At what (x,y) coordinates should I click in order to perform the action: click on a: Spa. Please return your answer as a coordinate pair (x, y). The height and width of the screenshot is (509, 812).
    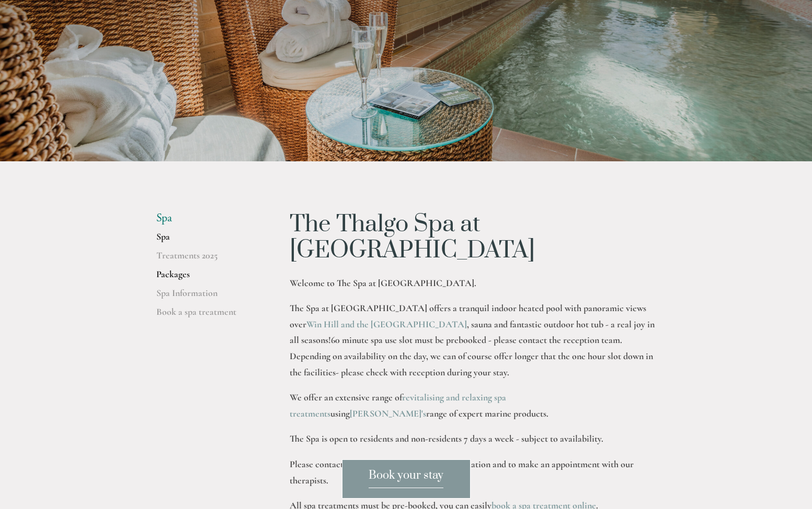
    Looking at the image, I should click on (206, 240).